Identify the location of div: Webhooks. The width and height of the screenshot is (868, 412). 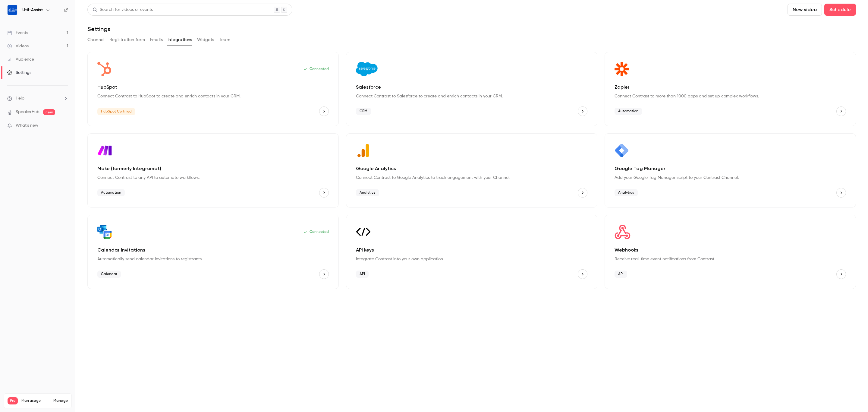
(730, 252).